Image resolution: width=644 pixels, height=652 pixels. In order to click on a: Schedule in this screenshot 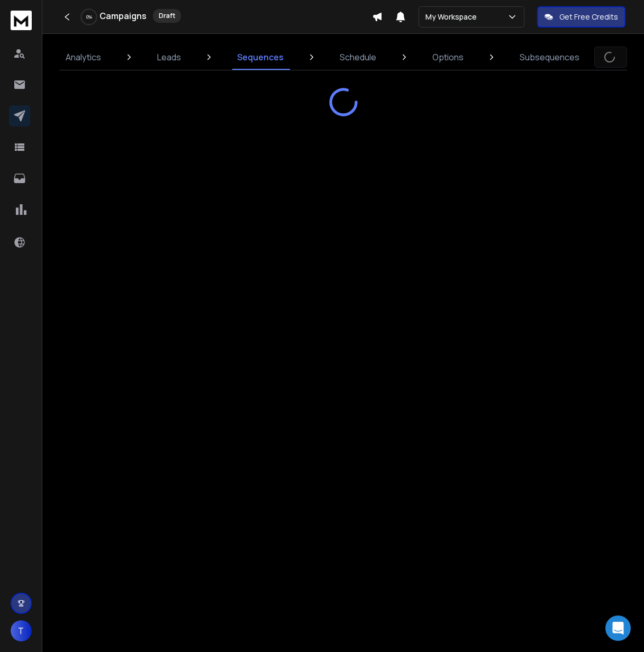, I will do `click(358, 57)`.